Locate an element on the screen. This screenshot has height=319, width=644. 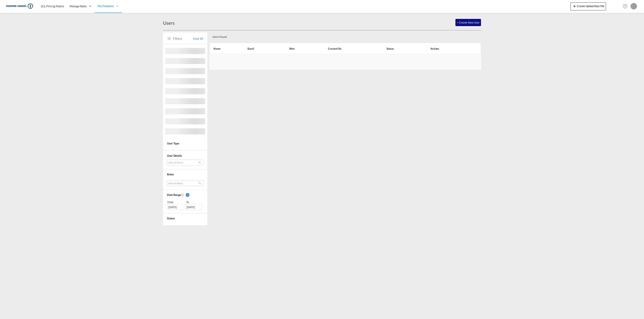
span: Roles is located at coordinates (171, 174).